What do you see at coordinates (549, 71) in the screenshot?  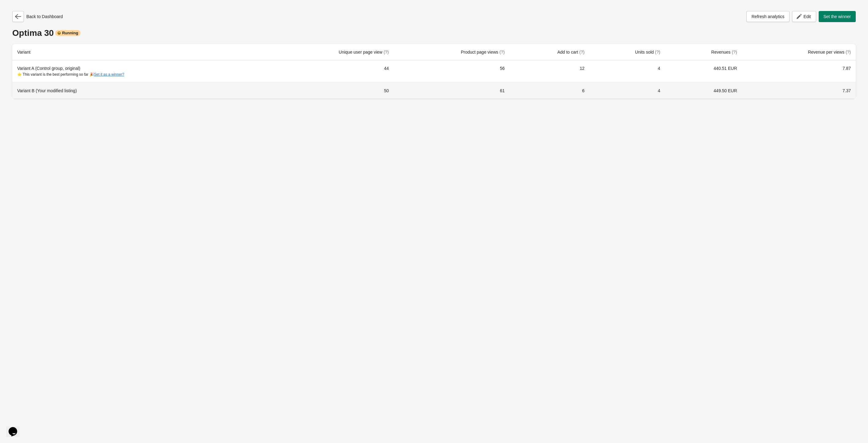 I see `td: 12` at bounding box center [549, 71].